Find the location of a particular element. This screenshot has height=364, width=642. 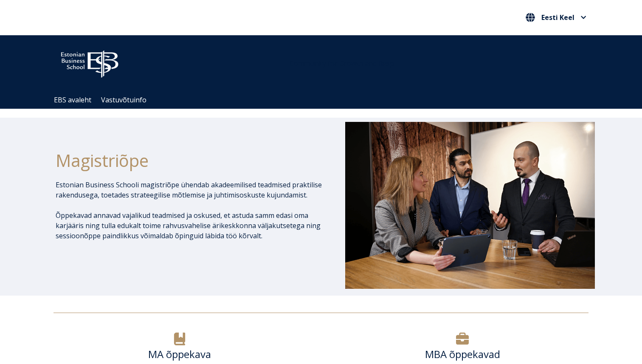

span: Community for Growth and Resp is located at coordinates (342, 64).